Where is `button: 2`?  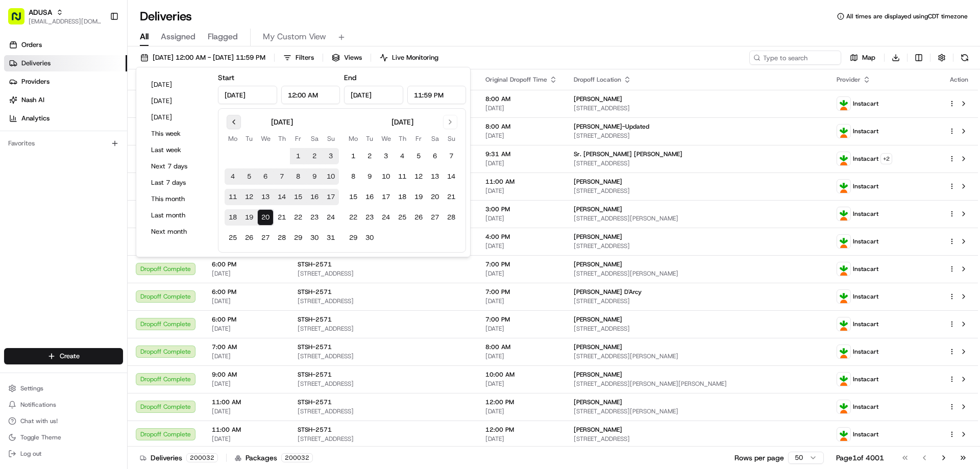 button: 2 is located at coordinates (315, 156).